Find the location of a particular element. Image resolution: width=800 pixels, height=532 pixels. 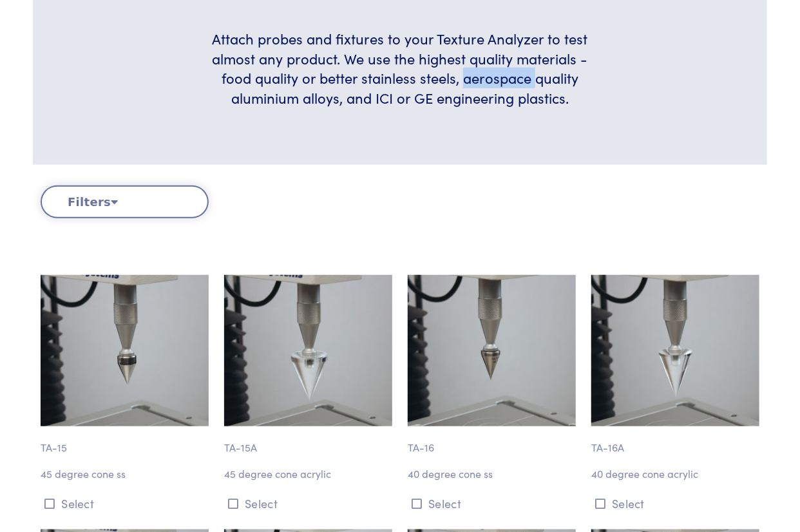

p: 40 degree cone acrylic is located at coordinates (675, 473).